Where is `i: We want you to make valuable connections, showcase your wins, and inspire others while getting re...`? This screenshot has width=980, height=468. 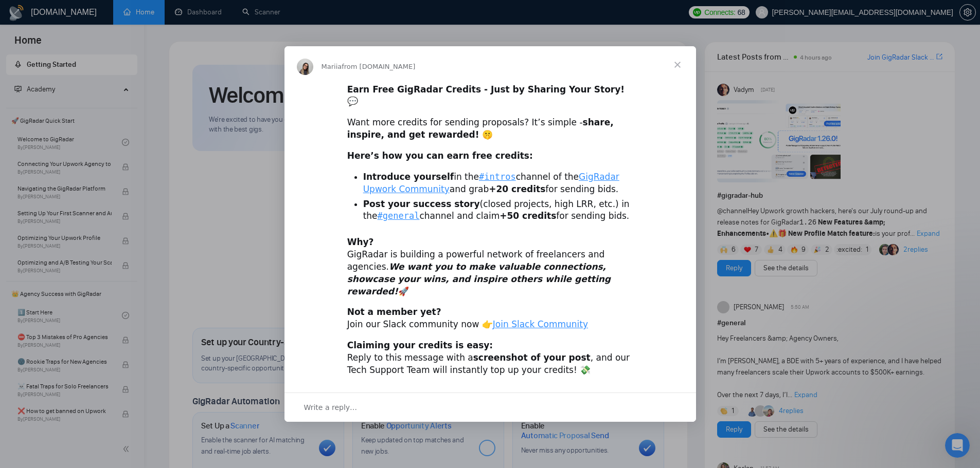
i: We want you to make valuable connections, showcase your wins, and inspire others while getting re... is located at coordinates (479, 280).